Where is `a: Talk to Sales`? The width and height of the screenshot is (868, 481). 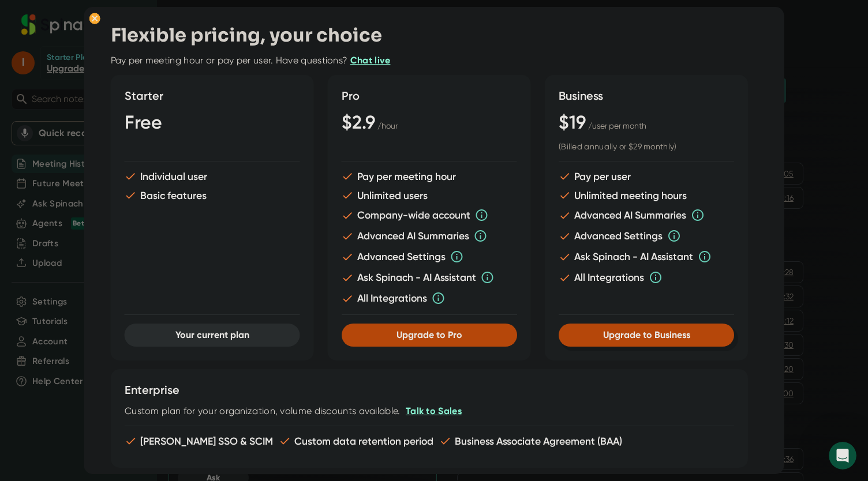 a: Talk to Sales is located at coordinates (433, 411).